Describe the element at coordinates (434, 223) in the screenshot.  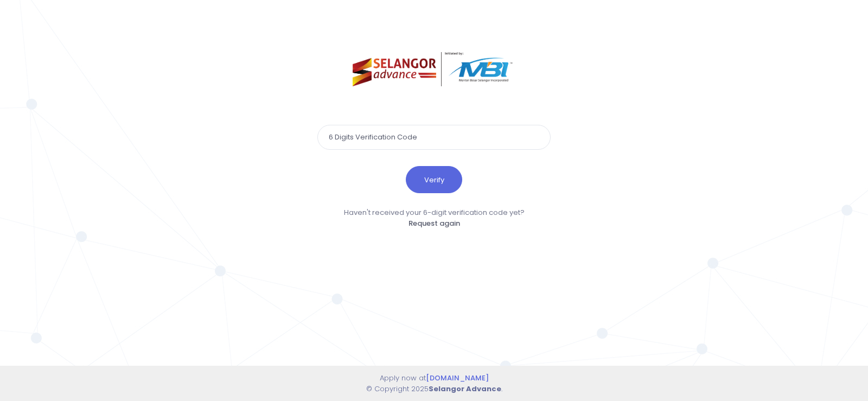
I see `a: Request again` at that location.